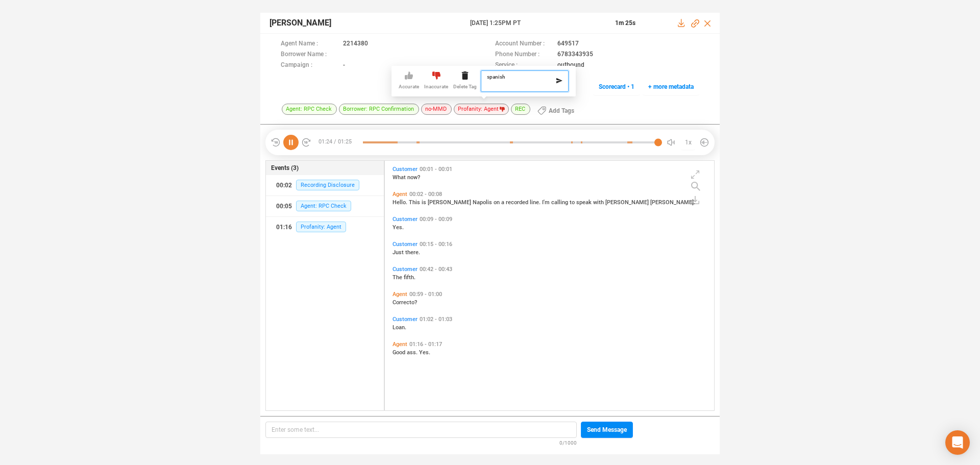 Image resolution: width=980 pixels, height=465 pixels. I want to click on span: Add Tags, so click(561, 111).